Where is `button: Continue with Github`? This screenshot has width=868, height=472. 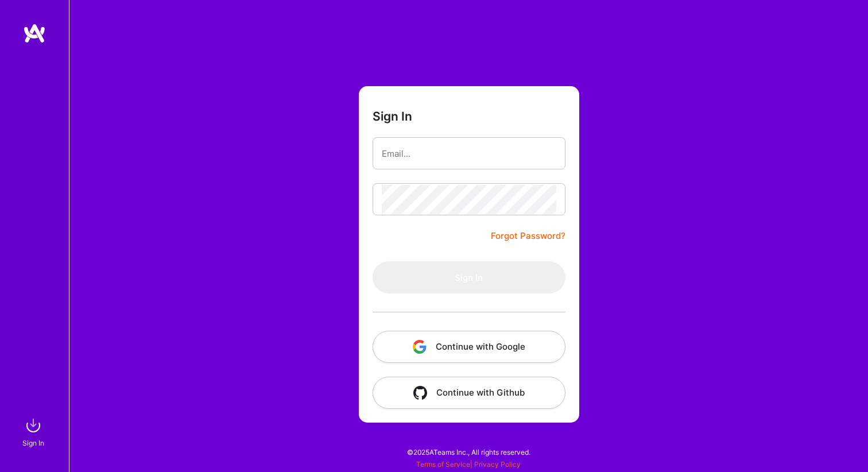 button: Continue with Github is located at coordinates (469, 393).